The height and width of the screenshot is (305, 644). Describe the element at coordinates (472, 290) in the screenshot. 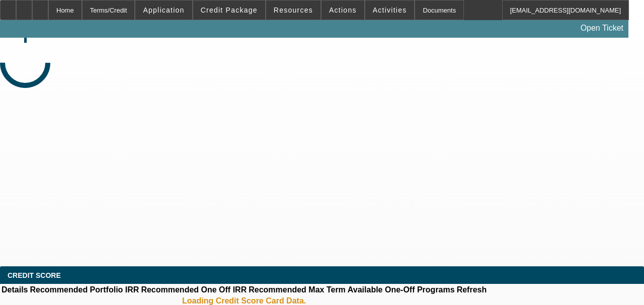

I see `th: Refresh` at that location.